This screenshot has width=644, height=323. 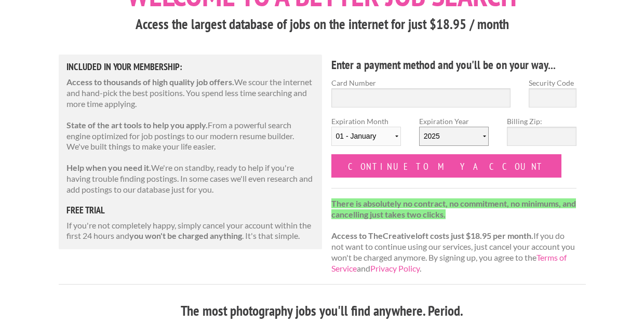 What do you see at coordinates (137, 124) in the screenshot?
I see `strong: State of the art tools to help you apply.` at bounding box center [137, 124].